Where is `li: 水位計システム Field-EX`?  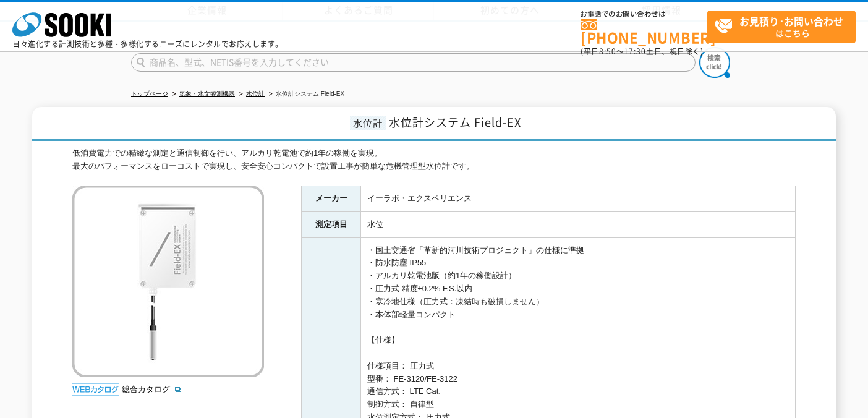
li: 水位計システム Field-EX is located at coordinates (306, 94).